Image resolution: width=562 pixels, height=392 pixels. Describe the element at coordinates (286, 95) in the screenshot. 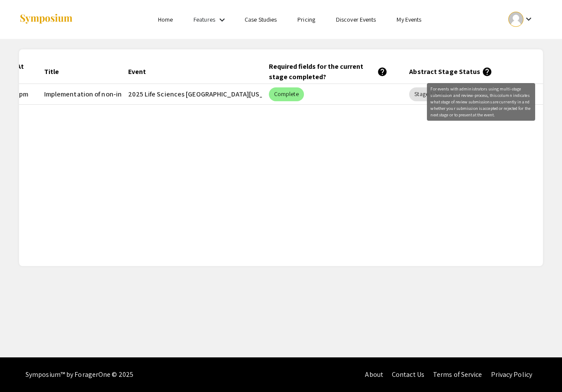

I see `mat-chip: Complete` at that location.